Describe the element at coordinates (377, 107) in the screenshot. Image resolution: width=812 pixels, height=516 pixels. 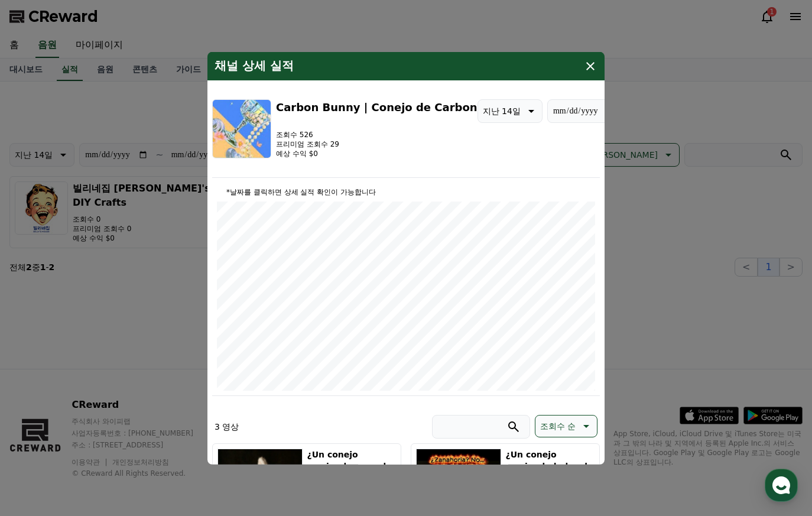
I see `h3: Carbon Bunny | Conejo de Carbon` at that location.